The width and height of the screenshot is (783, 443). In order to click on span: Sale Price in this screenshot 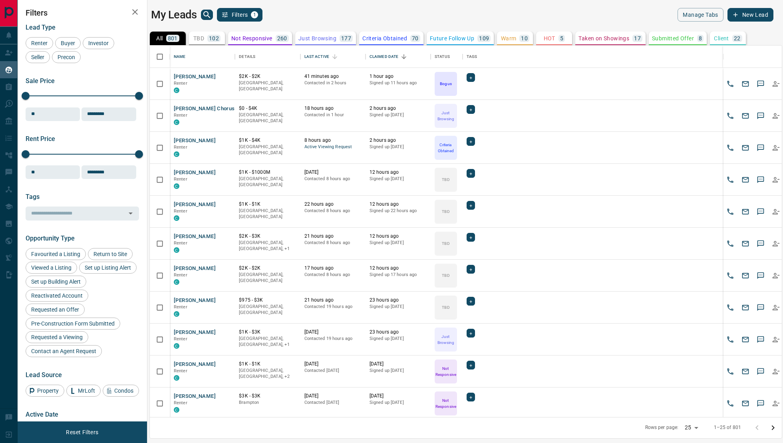, I will do `click(40, 81)`.